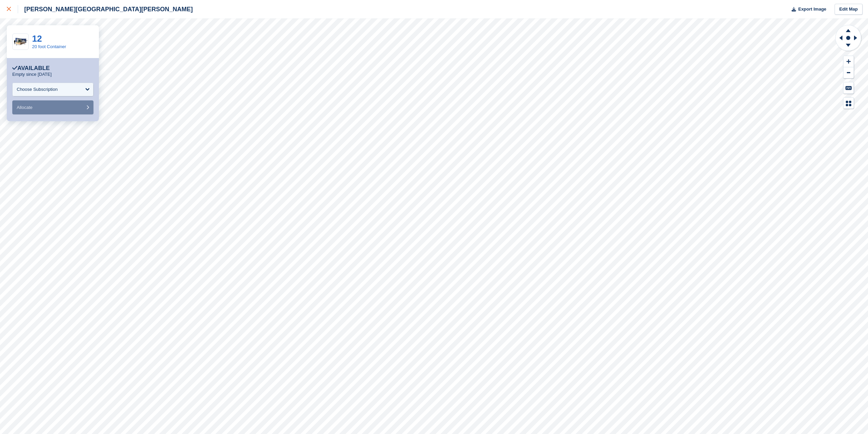 The height and width of the screenshot is (434, 868). What do you see at coordinates (849, 61) in the screenshot?
I see `button: Zoom In` at bounding box center [849, 61].